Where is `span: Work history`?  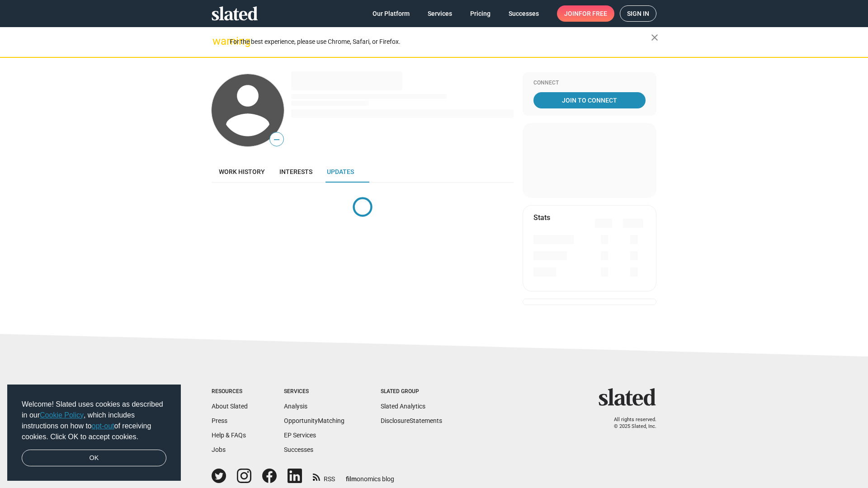
span: Work history is located at coordinates (241, 172).